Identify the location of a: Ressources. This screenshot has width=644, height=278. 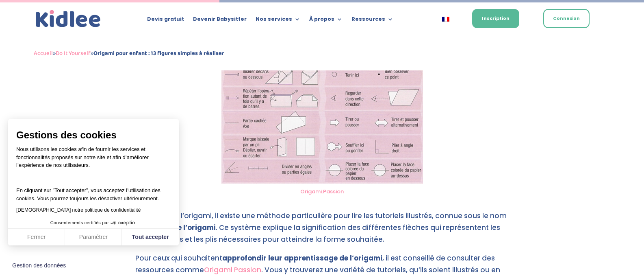
(372, 21).